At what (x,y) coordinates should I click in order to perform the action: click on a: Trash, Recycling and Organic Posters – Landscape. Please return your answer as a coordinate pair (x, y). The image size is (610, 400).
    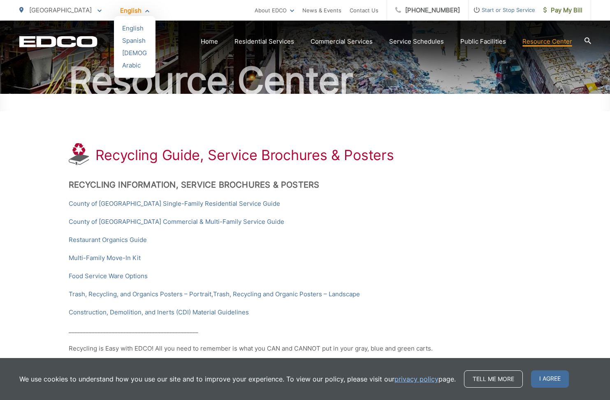
    Looking at the image, I should click on (286, 294).